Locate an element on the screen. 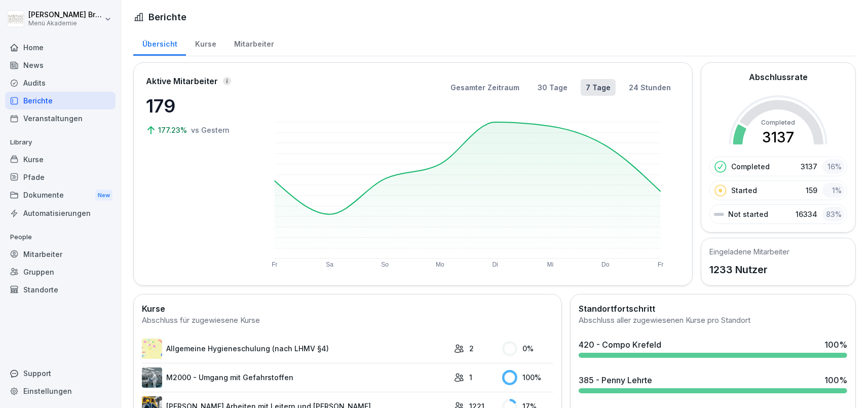  a: Audits is located at coordinates (60, 83).